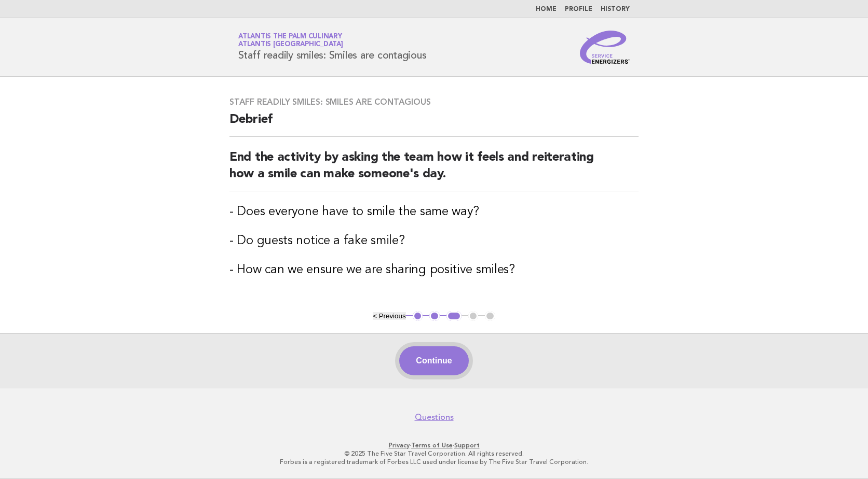 The height and width of the screenshot is (479, 868). What do you see at coordinates (434, 212) in the screenshot?
I see `h3: - Does everyone have to smile the same way?` at bounding box center [434, 212].